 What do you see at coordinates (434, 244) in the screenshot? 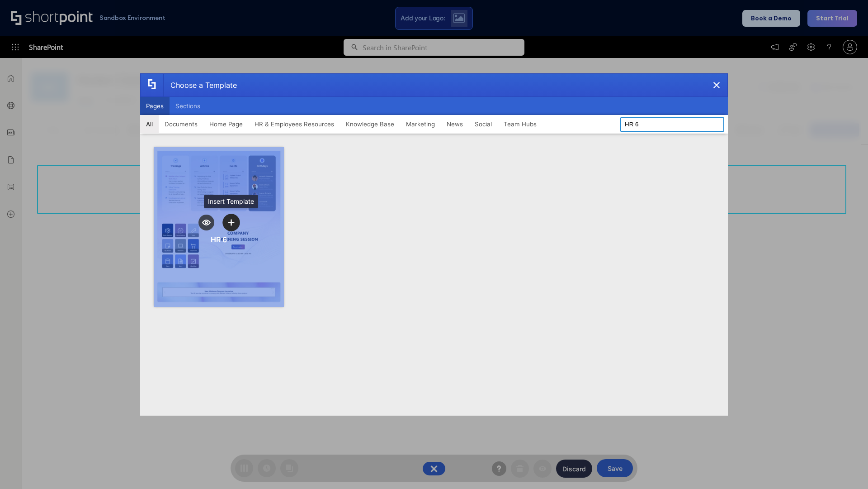
I see `div: template selector` at bounding box center [434, 244].